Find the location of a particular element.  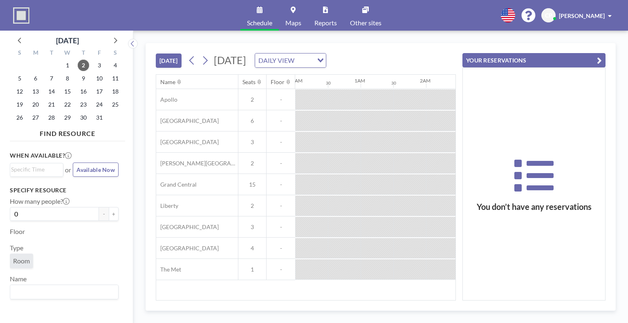

span: DAILY VIEW is located at coordinates (276, 61).